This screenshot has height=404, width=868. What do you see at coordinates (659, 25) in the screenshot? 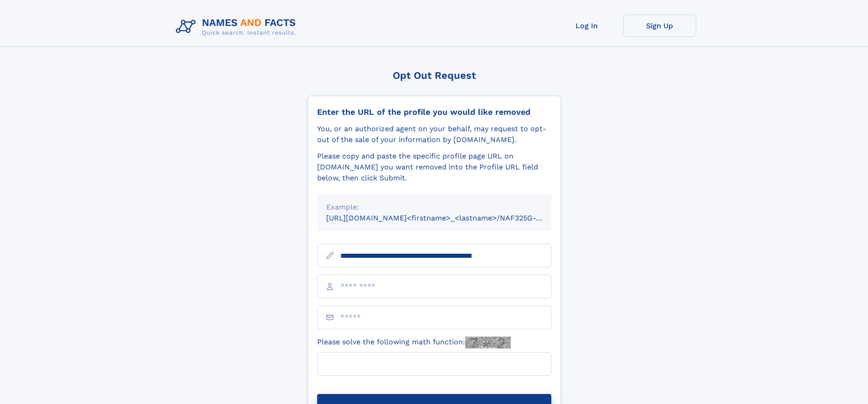
I see `a: Sign Up` at bounding box center [659, 25].